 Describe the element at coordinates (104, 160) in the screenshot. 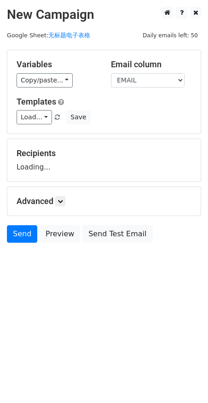

I see `div: Loading...` at that location.